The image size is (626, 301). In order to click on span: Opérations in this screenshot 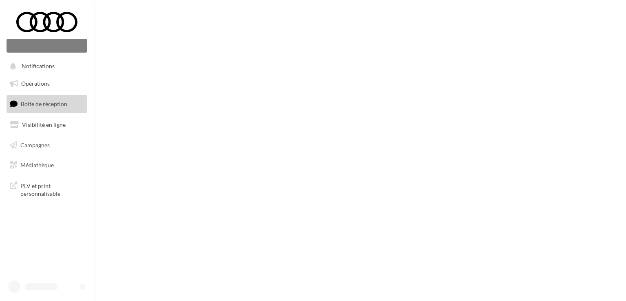, I will do `click(35, 83)`.